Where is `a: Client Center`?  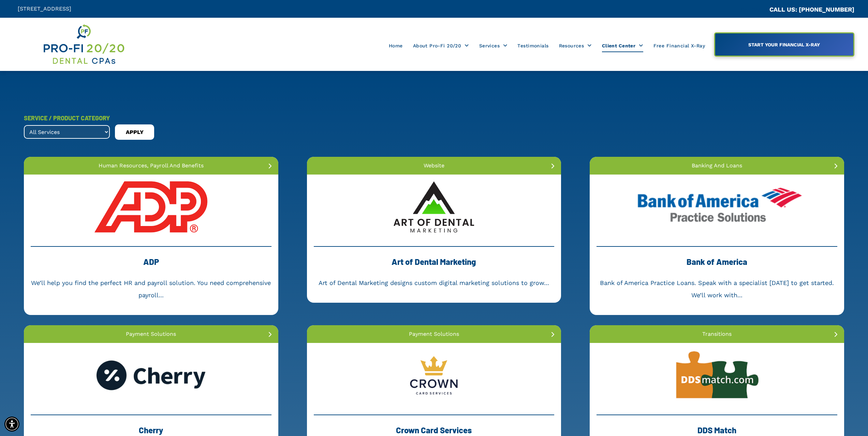
a: Client Center is located at coordinates (623, 46).